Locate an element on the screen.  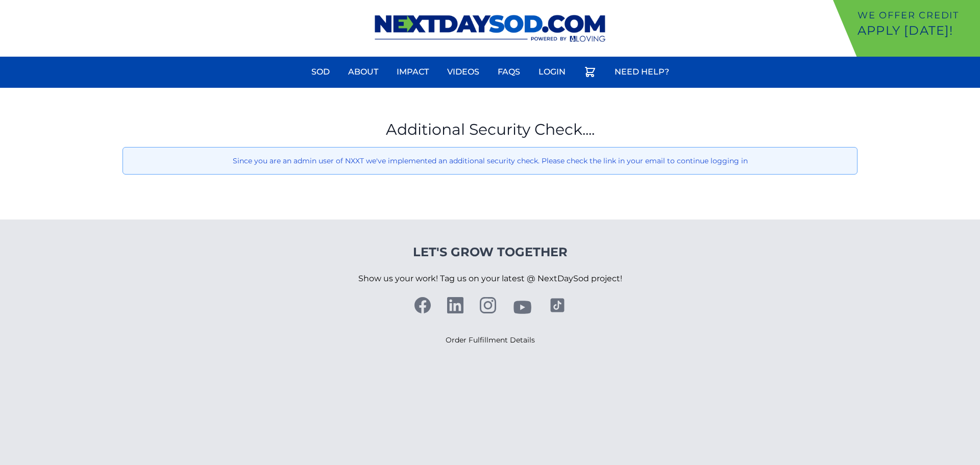
a: Impact is located at coordinates (412, 72).